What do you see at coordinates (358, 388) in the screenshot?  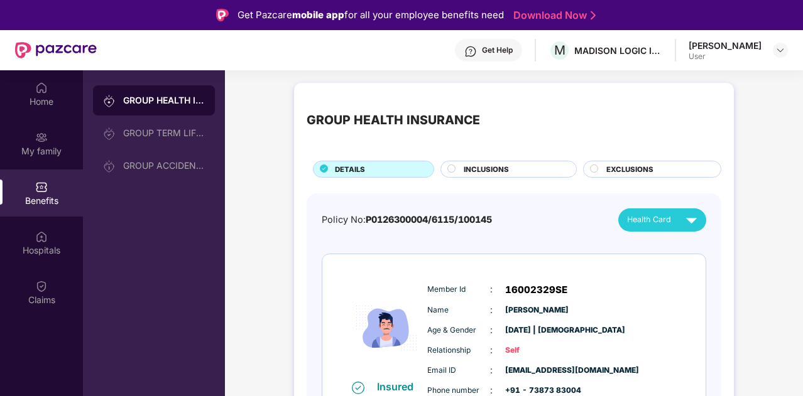 I see `img: svg+xml;base64,PHN2ZyB4bWxucz0iaHR0cDovL3d3dy53My5vcmcvMjAwMC9zdmciIHdpZHRoPSIxNiIgaGVpZ2h0PSIxNi...` at bounding box center [358, 388].